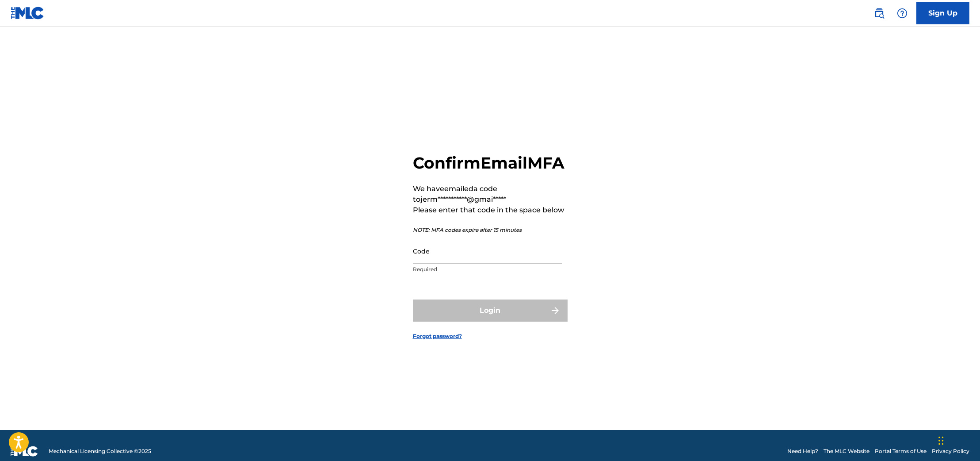  I want to click on span: Mechanical Licensing Collective © 2025, so click(100, 452).